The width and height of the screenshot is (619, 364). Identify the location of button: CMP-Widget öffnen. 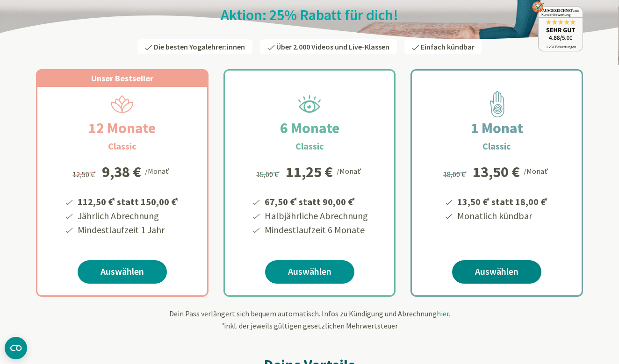
(16, 348).